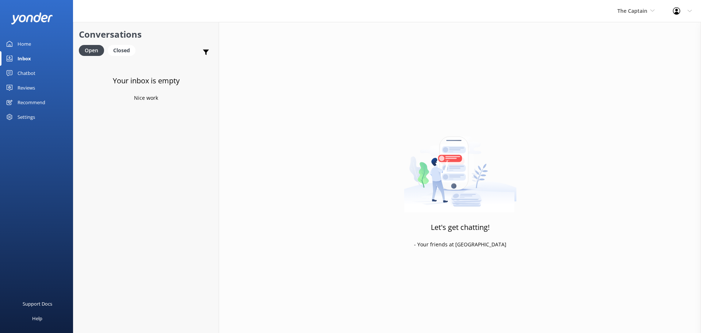 The width and height of the screenshot is (701, 333). I want to click on div: Settings, so click(26, 117).